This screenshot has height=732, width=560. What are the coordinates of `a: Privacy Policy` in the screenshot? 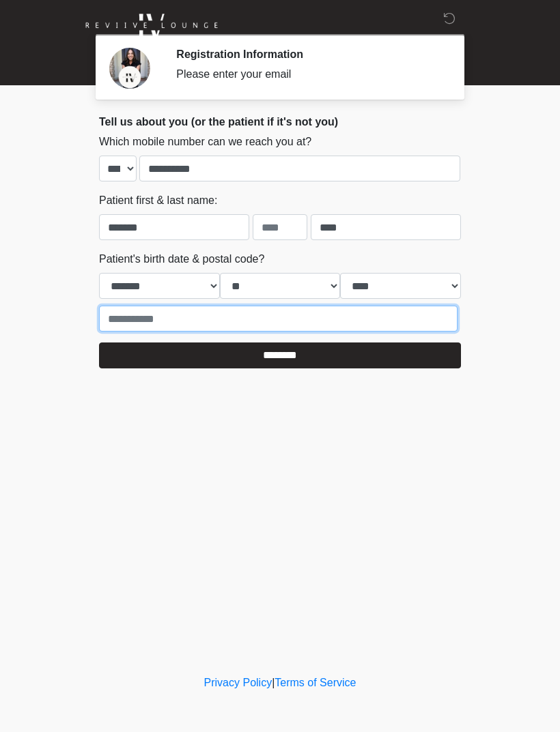 It's located at (238, 683).